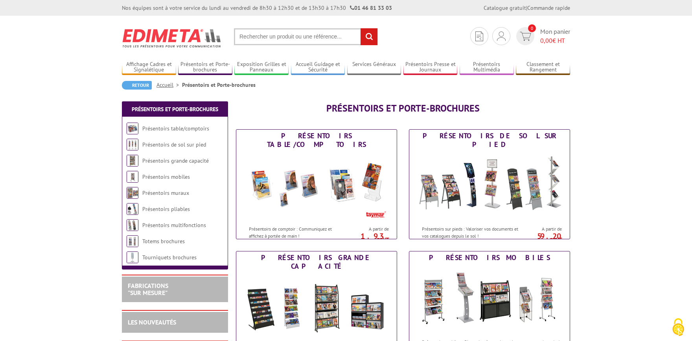 This screenshot has height=341, width=692. What do you see at coordinates (149, 67) in the screenshot?
I see `a: Affichage Cadres et Signalétique` at bounding box center [149, 67].